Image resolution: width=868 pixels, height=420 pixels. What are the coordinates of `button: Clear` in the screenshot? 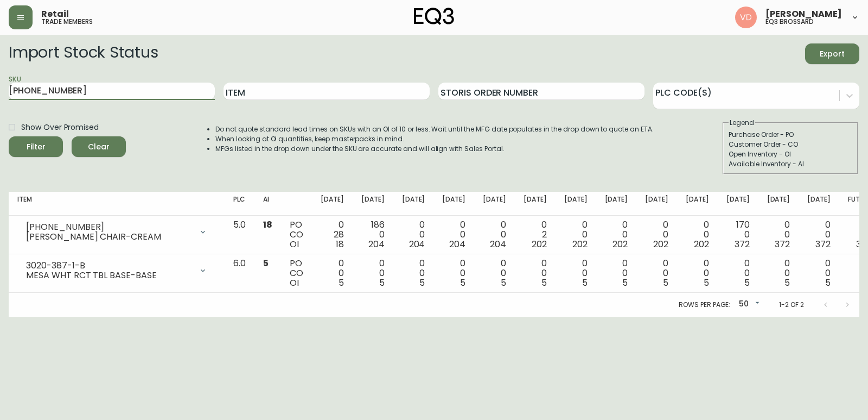 It's located at (99, 147).